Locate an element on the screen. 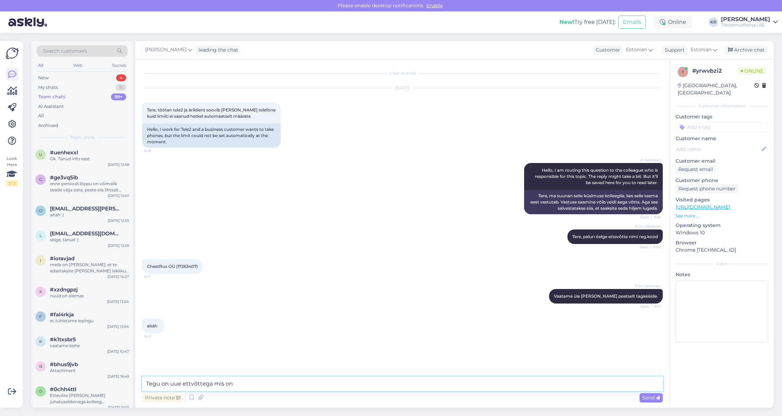  span: y is located at coordinates (683, 72).